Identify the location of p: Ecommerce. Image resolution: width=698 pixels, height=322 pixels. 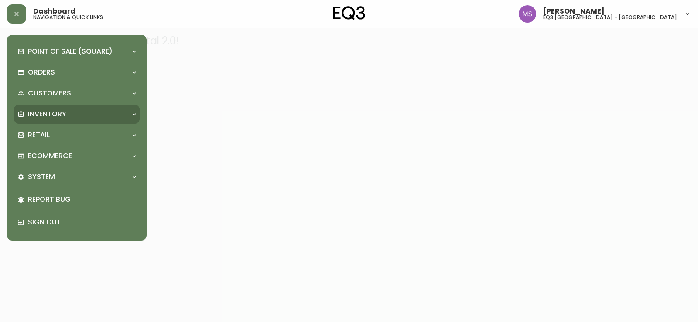
(50, 156).